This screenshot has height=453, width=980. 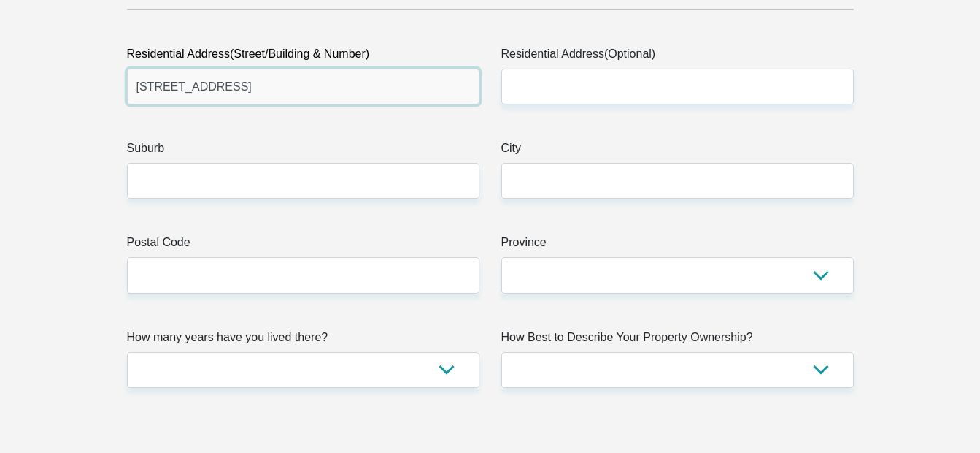 I want to click on select: Please Select a Province, so click(x=677, y=275).